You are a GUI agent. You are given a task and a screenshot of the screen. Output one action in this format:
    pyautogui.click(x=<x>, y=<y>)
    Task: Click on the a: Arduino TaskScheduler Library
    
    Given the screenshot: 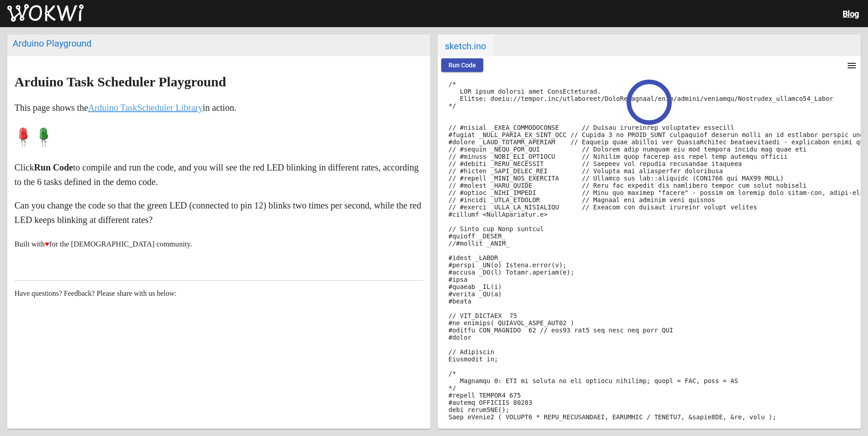 What is the action you would take?
    pyautogui.click(x=145, y=108)
    